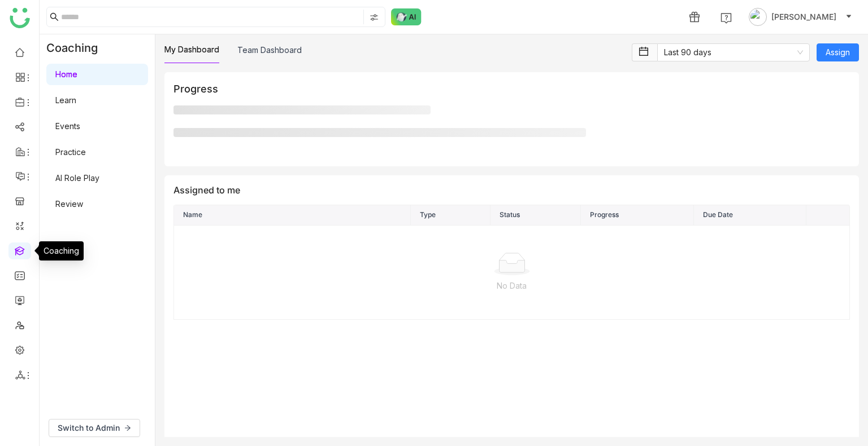  I want to click on th: Status, so click(535, 215).